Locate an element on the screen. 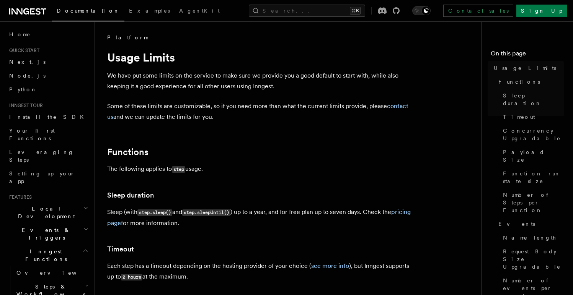 Image resolution: width=573 pixels, height=295 pixels. a: Home is located at coordinates (48, 34).